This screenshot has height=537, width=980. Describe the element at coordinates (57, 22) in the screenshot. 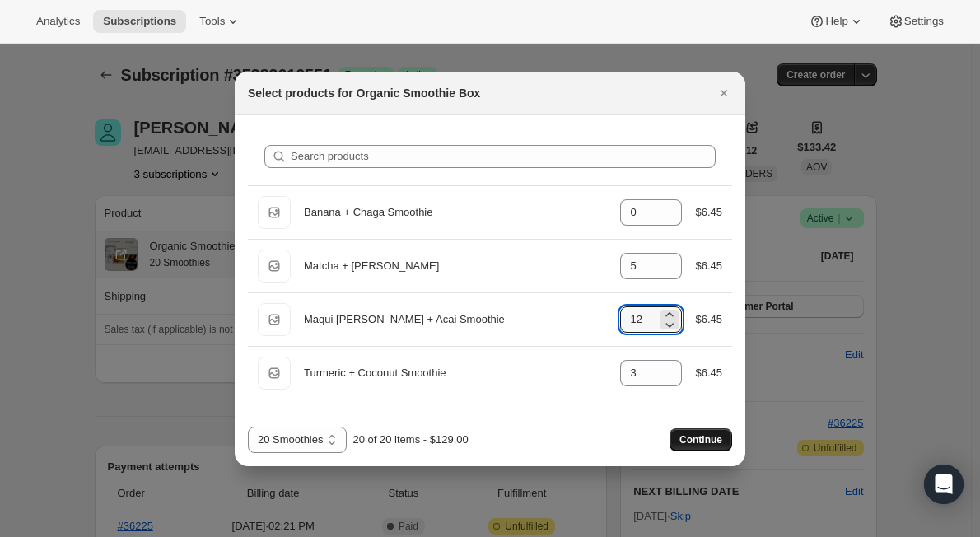

I see `span: Analytics` at that location.